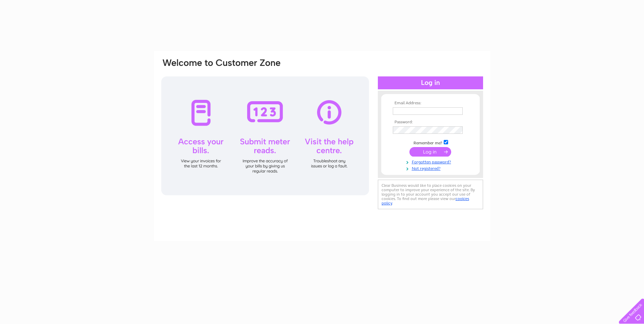  I want to click on th: Email Address:, so click(430, 103).